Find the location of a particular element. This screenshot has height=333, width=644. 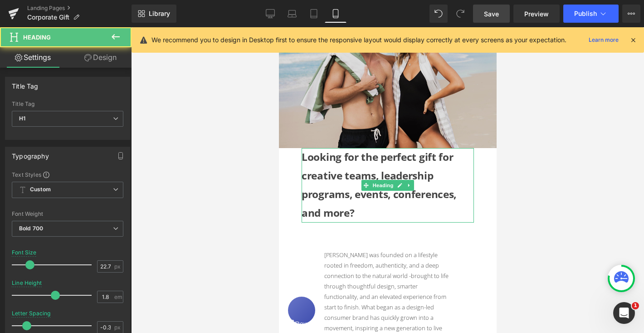

span: Library is located at coordinates (159, 14).